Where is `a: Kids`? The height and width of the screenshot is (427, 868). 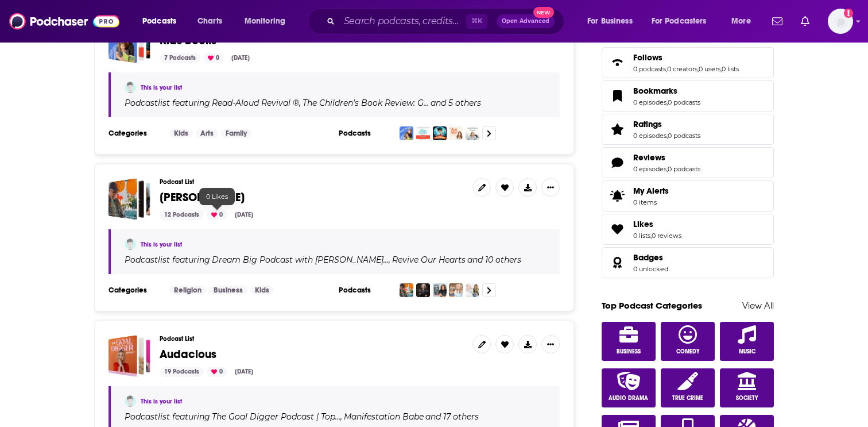 a: Kids is located at coordinates (262, 290).